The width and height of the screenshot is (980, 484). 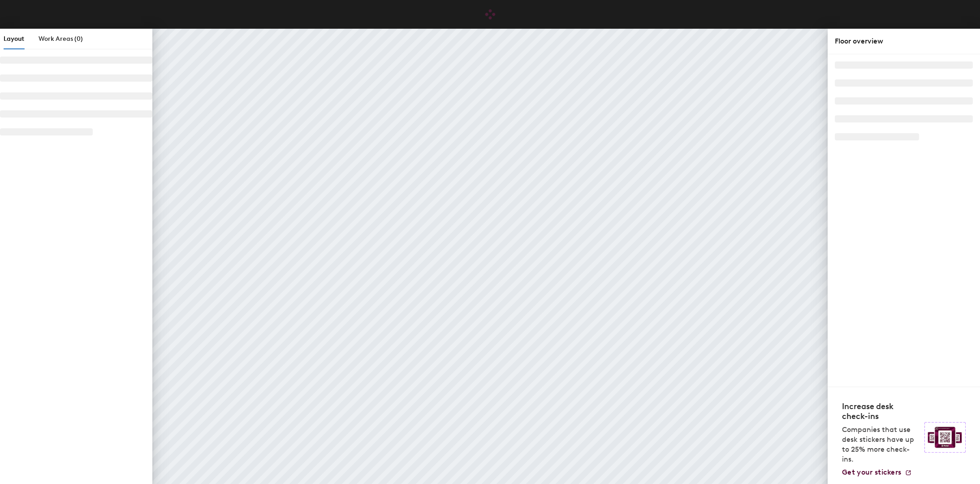 What do you see at coordinates (945, 437) in the screenshot?
I see `img: Sticker logo` at bounding box center [945, 437].